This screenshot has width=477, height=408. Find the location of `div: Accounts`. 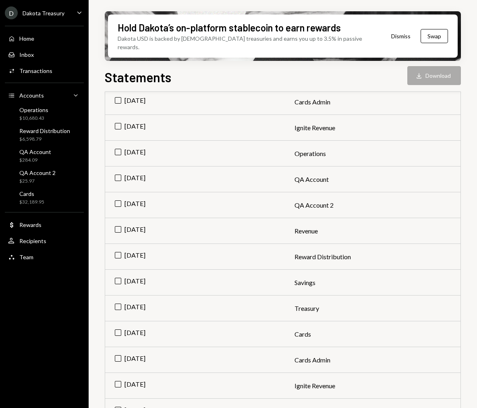

div: Accounts is located at coordinates (31, 95).